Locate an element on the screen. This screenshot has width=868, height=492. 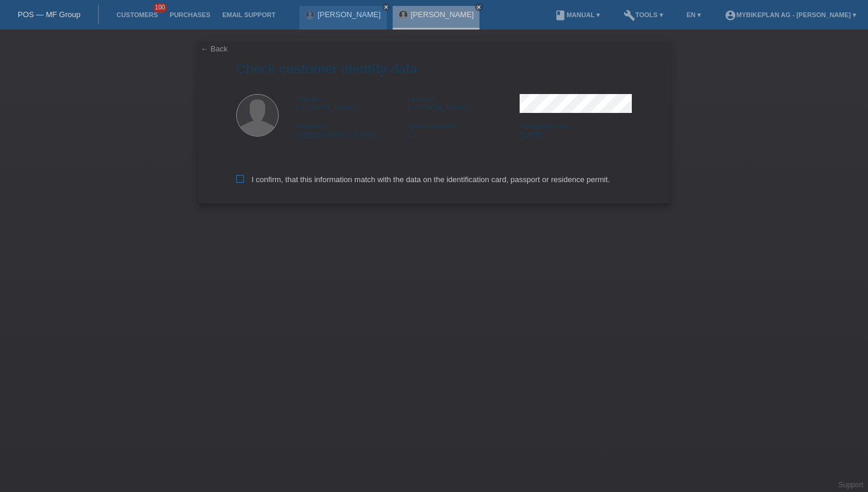
label: I confirm, that this information match with the data on the identification card, passport or resi... is located at coordinates (423, 179).